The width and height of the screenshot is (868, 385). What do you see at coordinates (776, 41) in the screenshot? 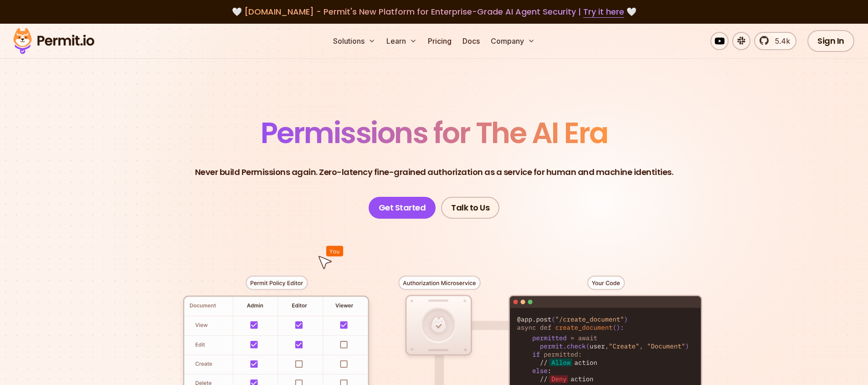
I see `a: 5.4k` at bounding box center [776, 41].